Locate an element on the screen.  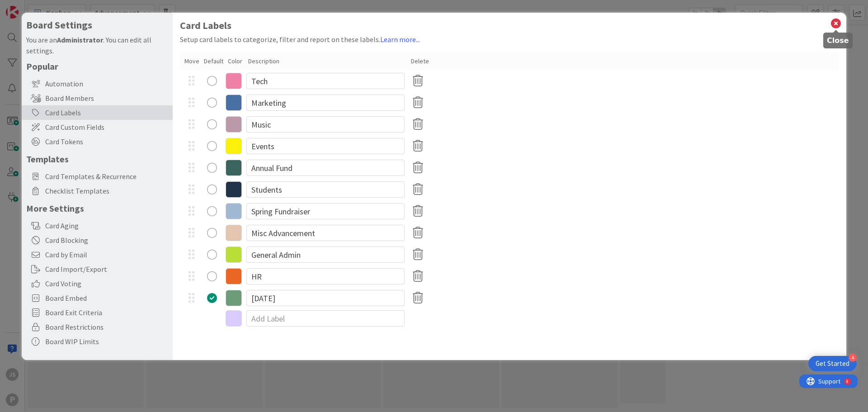
div: Card Labels is located at coordinates (97, 113).